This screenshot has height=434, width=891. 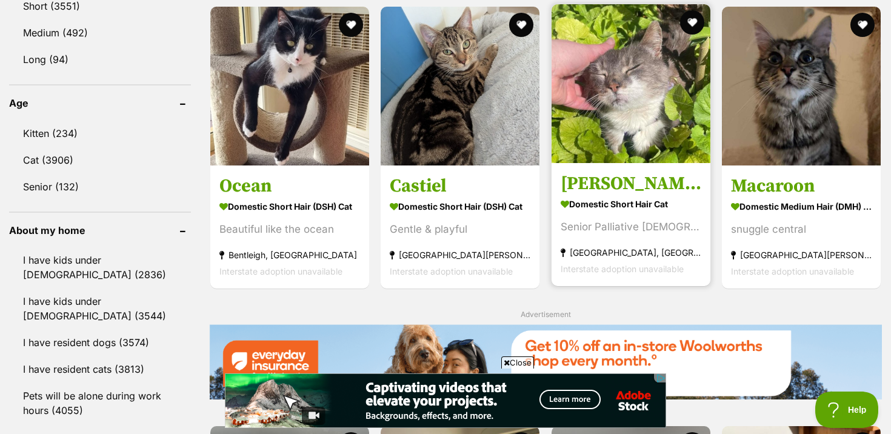 What do you see at coordinates (545, 314) in the screenshot?
I see `span: Advertisement` at bounding box center [545, 314].